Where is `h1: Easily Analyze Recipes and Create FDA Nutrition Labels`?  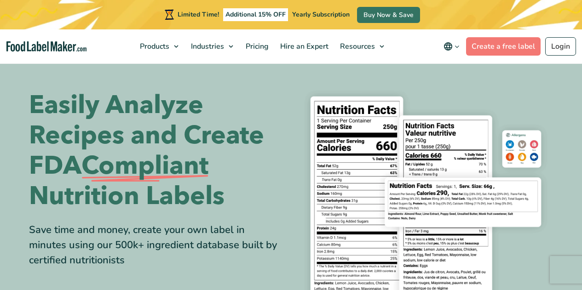
h1: Easily Analyze Recipes and Create FDA Nutrition Labels is located at coordinates (156, 151).